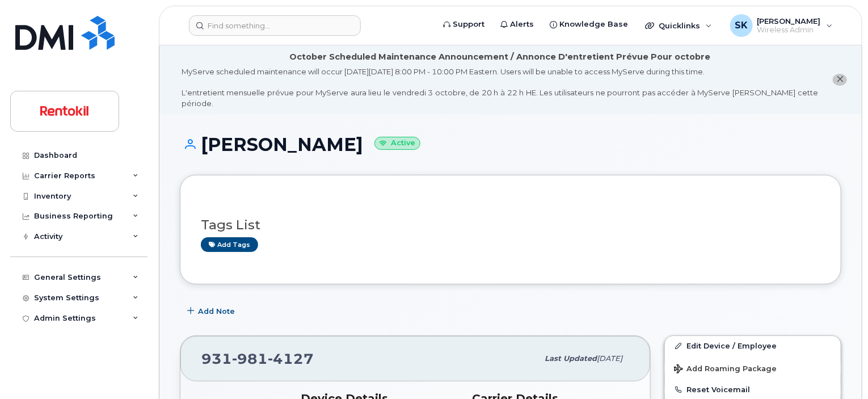  I want to click on a: Add tags, so click(229, 244).